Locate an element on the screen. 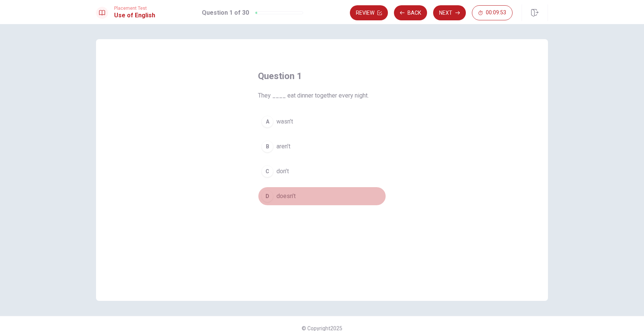 The height and width of the screenshot is (331, 644). button: 00:09:53 is located at coordinates (492, 13).